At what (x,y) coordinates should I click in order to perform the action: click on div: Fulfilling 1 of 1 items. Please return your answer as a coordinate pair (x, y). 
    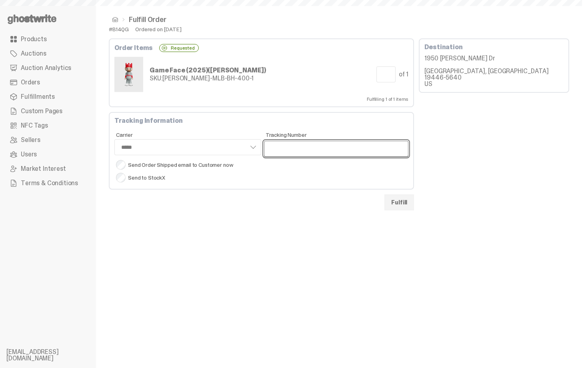
    Looking at the image, I should click on (261, 100).